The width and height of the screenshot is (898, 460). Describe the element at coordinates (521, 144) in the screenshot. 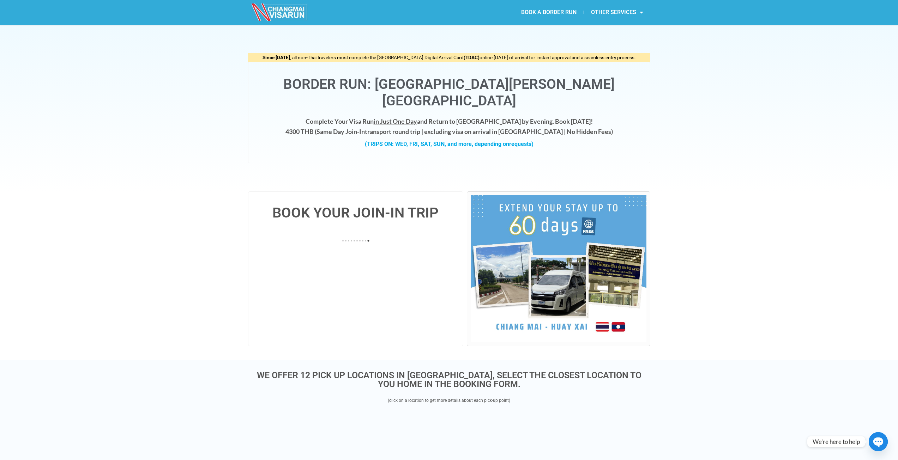

I see `span: requests)` at that location.